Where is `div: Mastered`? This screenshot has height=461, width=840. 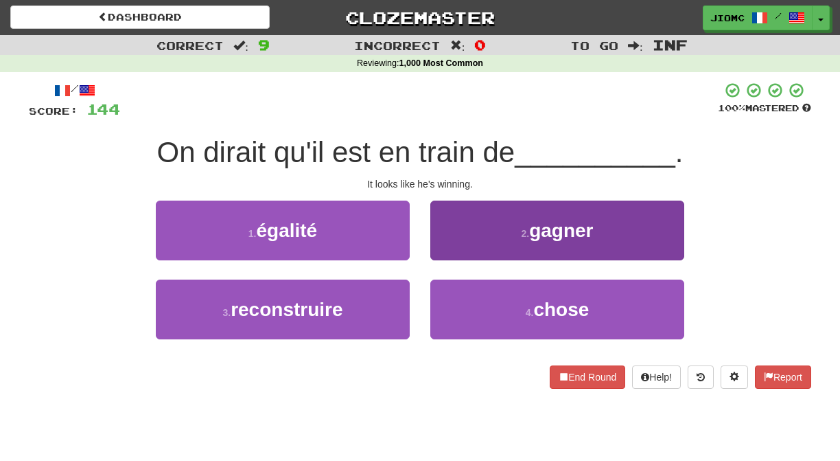 div: Mastered is located at coordinates (765, 108).